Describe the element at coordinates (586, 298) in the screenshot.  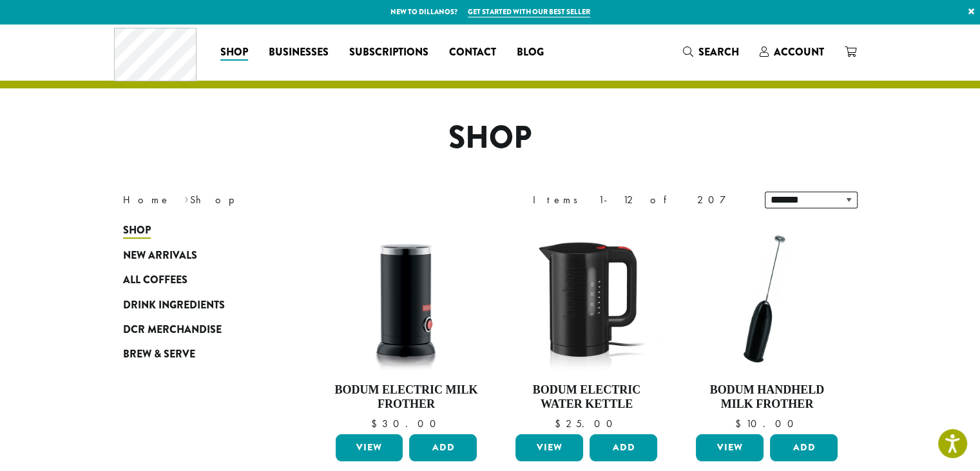
I see `img: DP3955.01.png` at that location.